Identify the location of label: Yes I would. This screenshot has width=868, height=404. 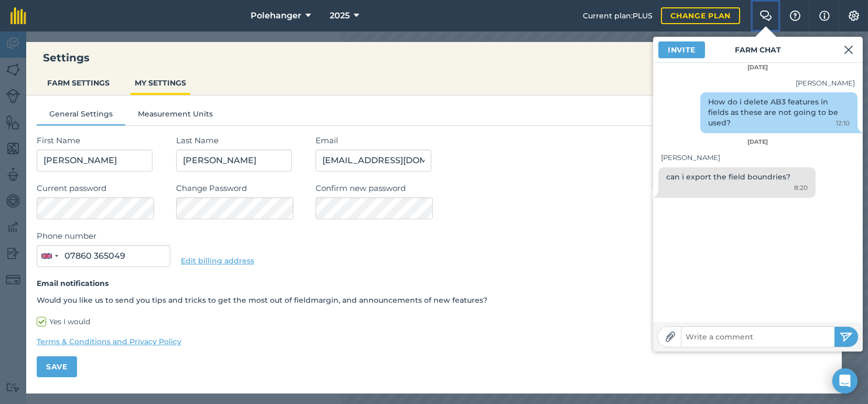
(434, 322).